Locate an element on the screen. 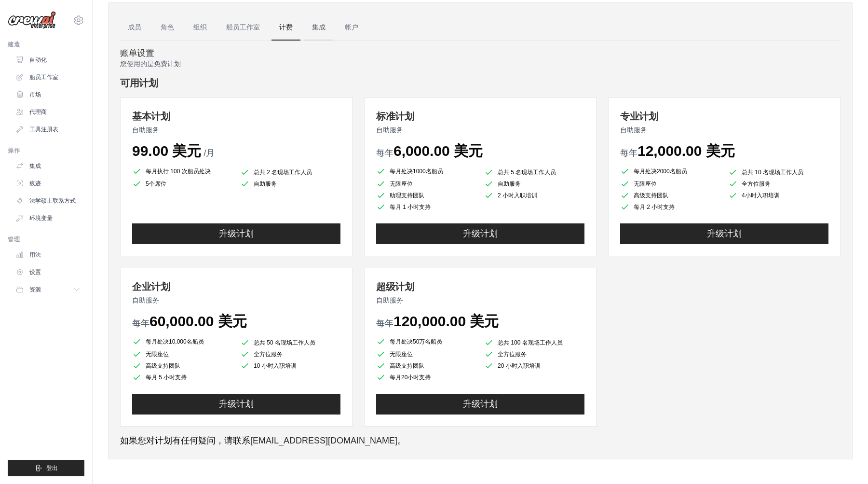  font: 5个席位 is located at coordinates (156, 184).